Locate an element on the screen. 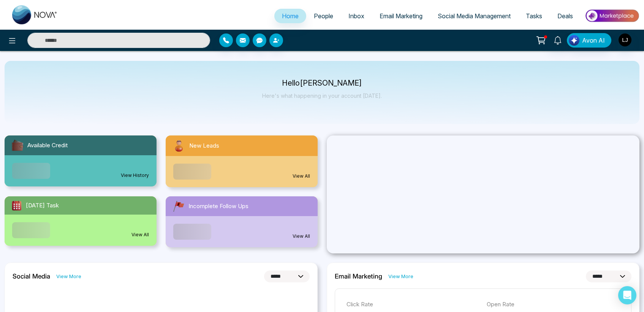 The image size is (644, 312). a: New LeadsView All is located at coordinates (241, 162).